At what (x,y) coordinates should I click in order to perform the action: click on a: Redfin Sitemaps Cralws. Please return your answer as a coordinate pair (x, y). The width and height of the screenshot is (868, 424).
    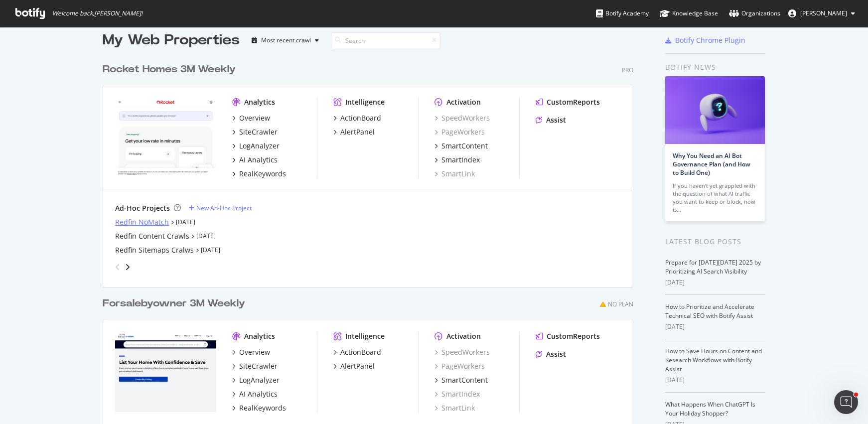
    Looking at the image, I should click on (154, 250).